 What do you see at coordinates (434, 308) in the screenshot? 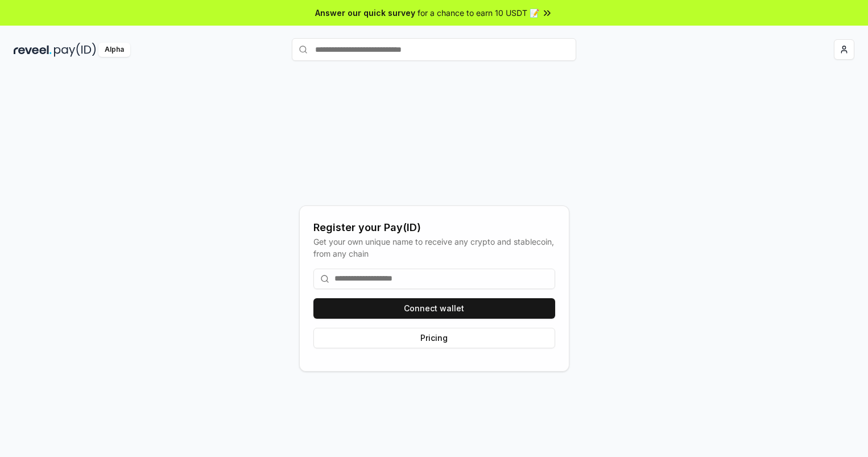
I see `button: Connect wallet` at bounding box center [434, 308].